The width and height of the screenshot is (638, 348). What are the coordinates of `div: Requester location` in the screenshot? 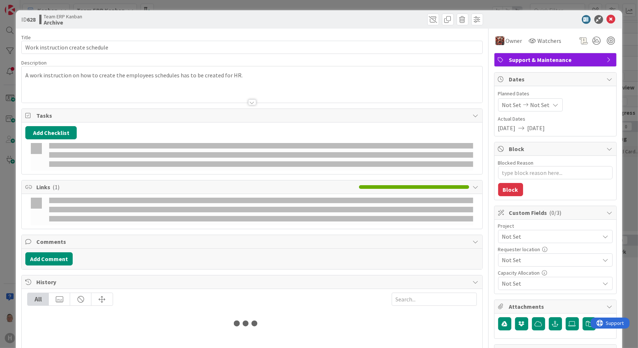 It's located at (555, 250).